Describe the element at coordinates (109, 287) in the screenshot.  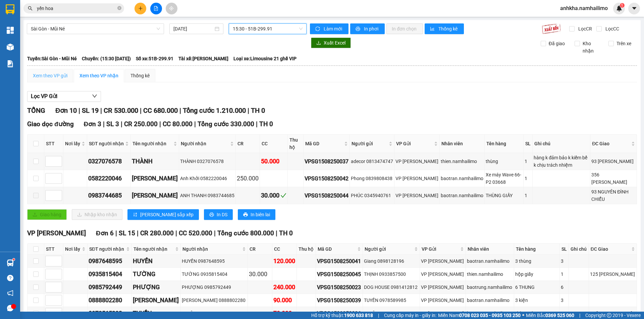
I see `div: 0985792449` at that location.